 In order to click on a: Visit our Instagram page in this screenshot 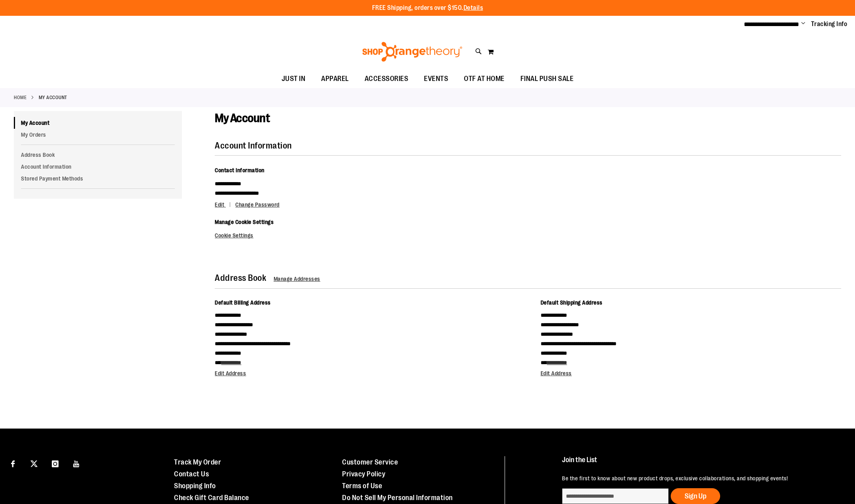, I will do `click(55, 463)`.